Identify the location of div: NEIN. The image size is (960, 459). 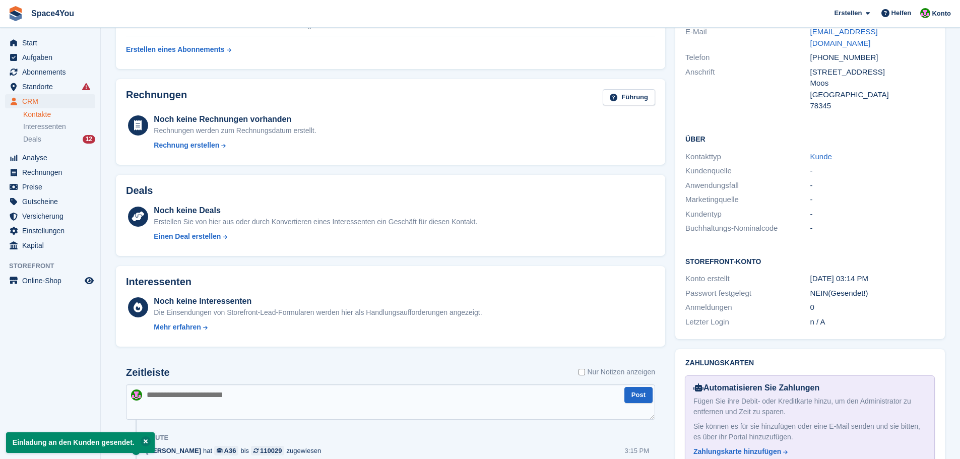
(872, 293).